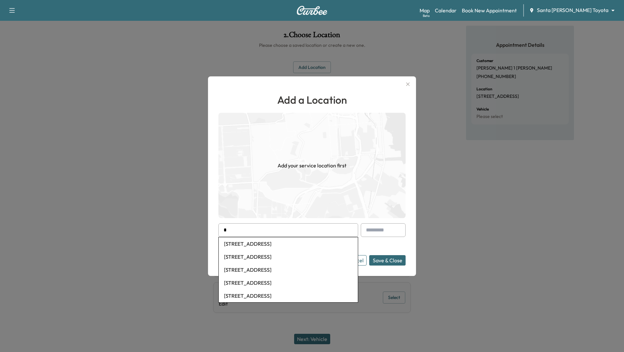 The image size is (624, 352). What do you see at coordinates (489, 10) in the screenshot?
I see `a: Book New Appointment` at bounding box center [489, 10].